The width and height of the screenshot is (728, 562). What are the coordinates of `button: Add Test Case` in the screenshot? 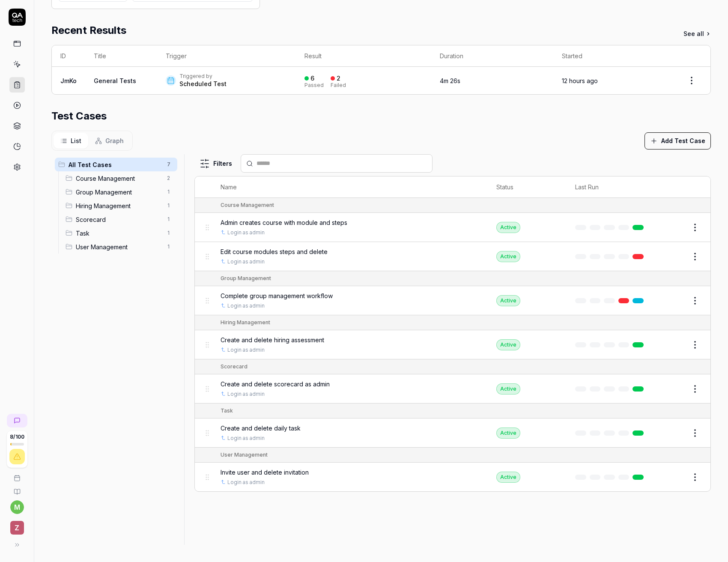 It's located at (677, 141).